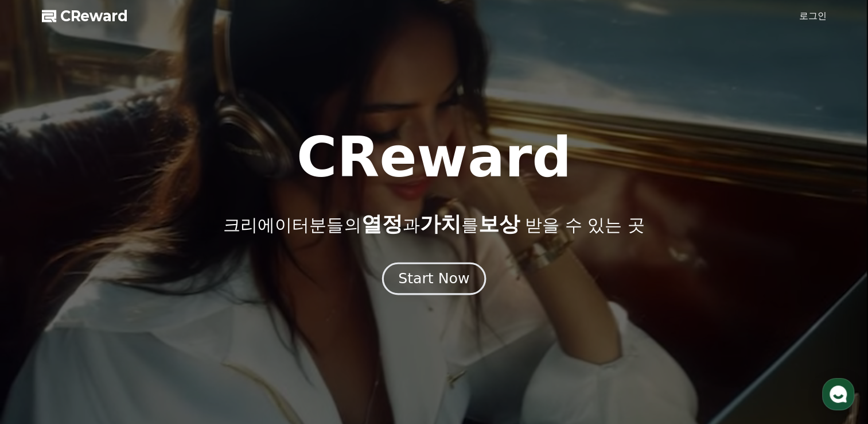 The height and width of the screenshot is (424, 868). I want to click on a: 설정, so click(184, 343).